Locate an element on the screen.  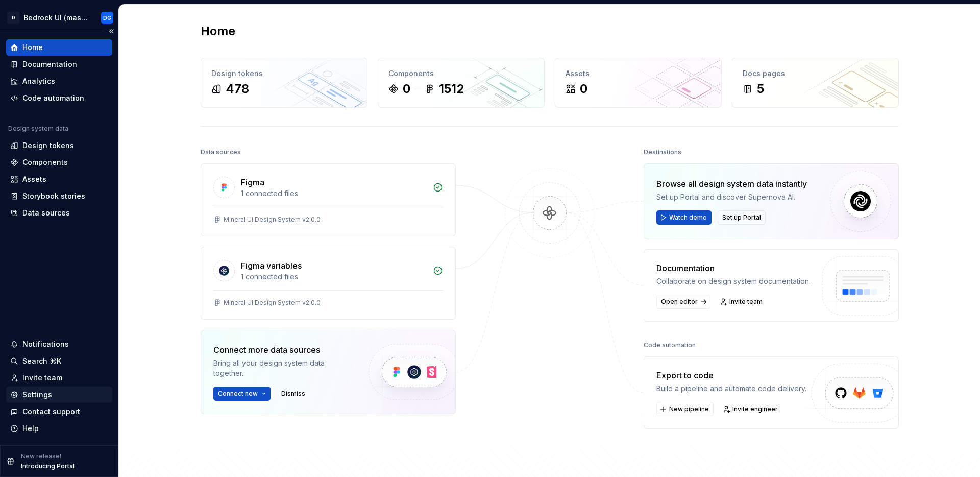
div: Connect new is located at coordinates (242, 394).